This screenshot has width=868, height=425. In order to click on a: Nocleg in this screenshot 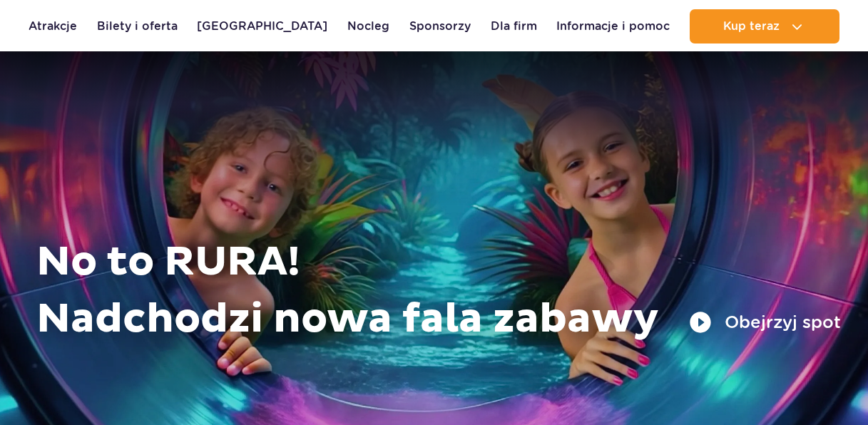, I will do `click(368, 26)`.